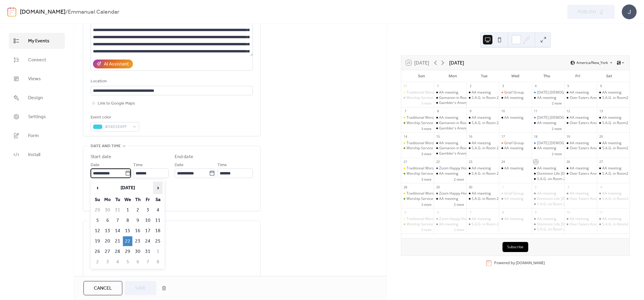 The image size is (644, 300). I want to click on div: 5, so click(568, 86).